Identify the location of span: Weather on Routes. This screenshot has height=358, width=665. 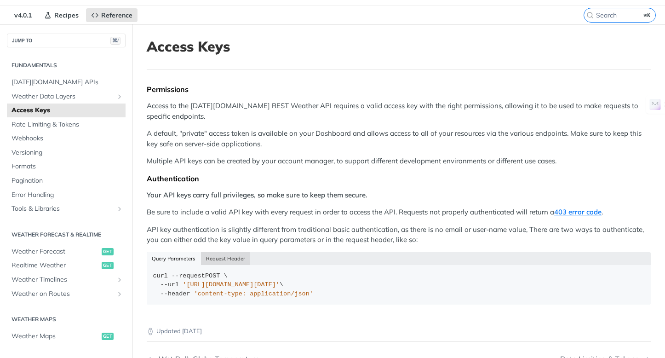
(63, 294).